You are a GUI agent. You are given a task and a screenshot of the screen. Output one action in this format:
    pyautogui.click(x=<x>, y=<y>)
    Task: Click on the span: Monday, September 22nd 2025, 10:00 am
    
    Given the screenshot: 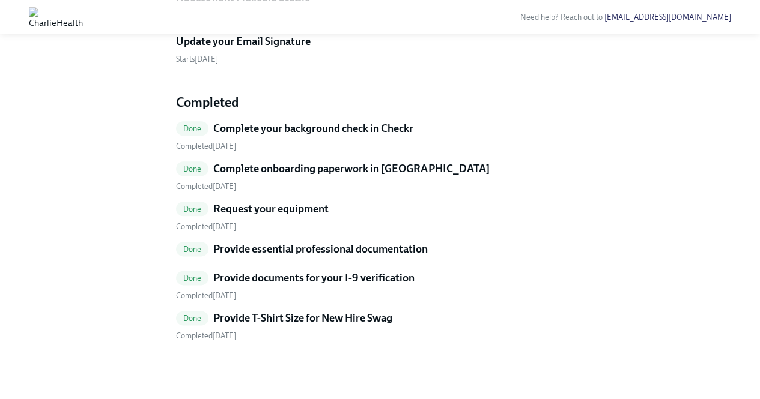 What is the action you would take?
    pyautogui.click(x=197, y=59)
    